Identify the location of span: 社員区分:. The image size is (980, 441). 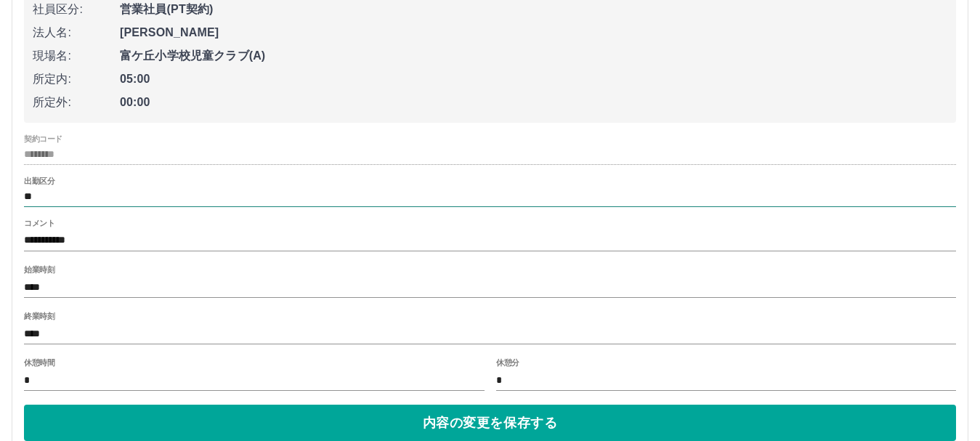
(76, 10).